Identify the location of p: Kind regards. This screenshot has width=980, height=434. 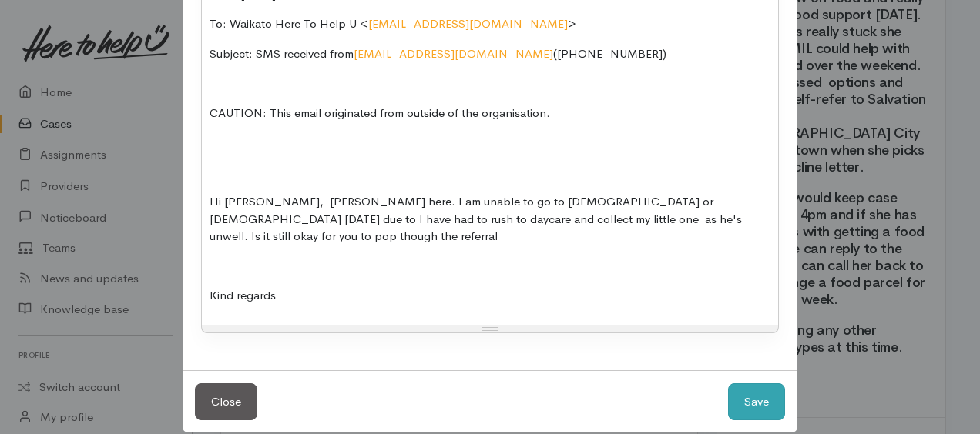
(490, 295).